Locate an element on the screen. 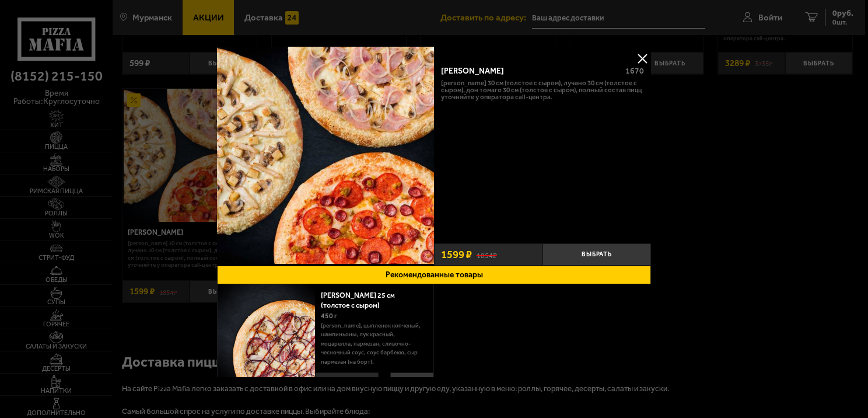 The height and width of the screenshot is (418, 868). button: Рекомендованные товары is located at coordinates (434, 275).